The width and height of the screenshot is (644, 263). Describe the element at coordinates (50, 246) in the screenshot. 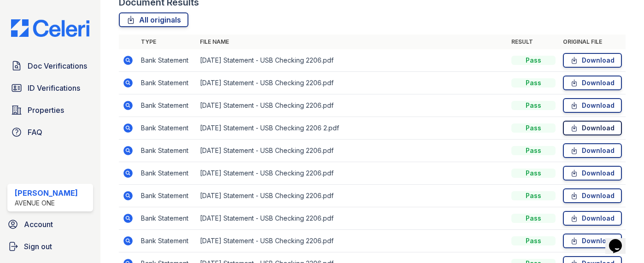

I see `button: Sign out` at that location.